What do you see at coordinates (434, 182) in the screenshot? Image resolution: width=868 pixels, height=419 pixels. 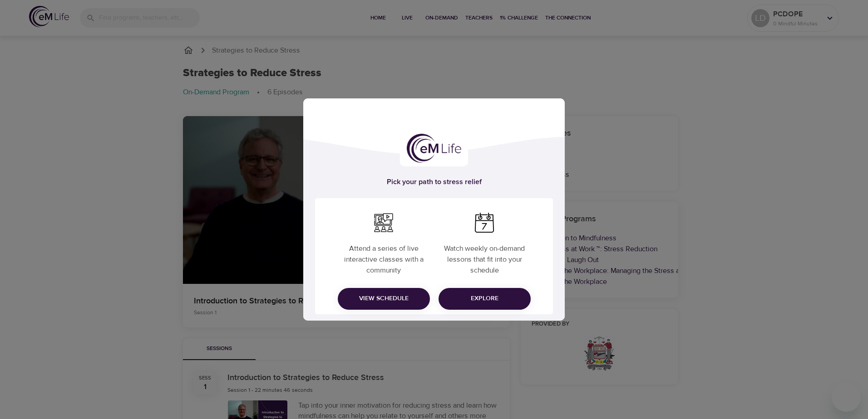 I see `h5: Pick your path to stress relief` at bounding box center [434, 182].